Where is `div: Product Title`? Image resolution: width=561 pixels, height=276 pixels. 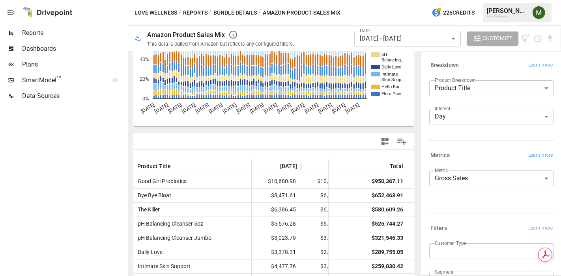 div: Product Title is located at coordinates (491, 88).